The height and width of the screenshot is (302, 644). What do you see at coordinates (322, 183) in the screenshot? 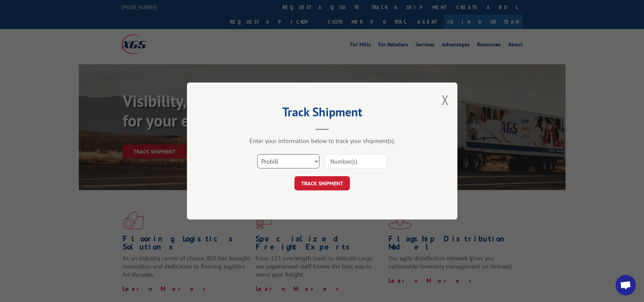
I see `button: TRACK SHIPMENT` at bounding box center [322, 183].